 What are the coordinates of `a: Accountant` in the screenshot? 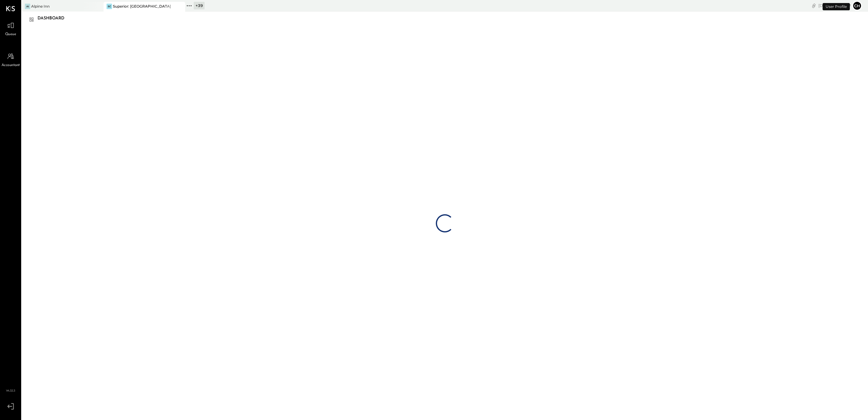 It's located at (10, 59).